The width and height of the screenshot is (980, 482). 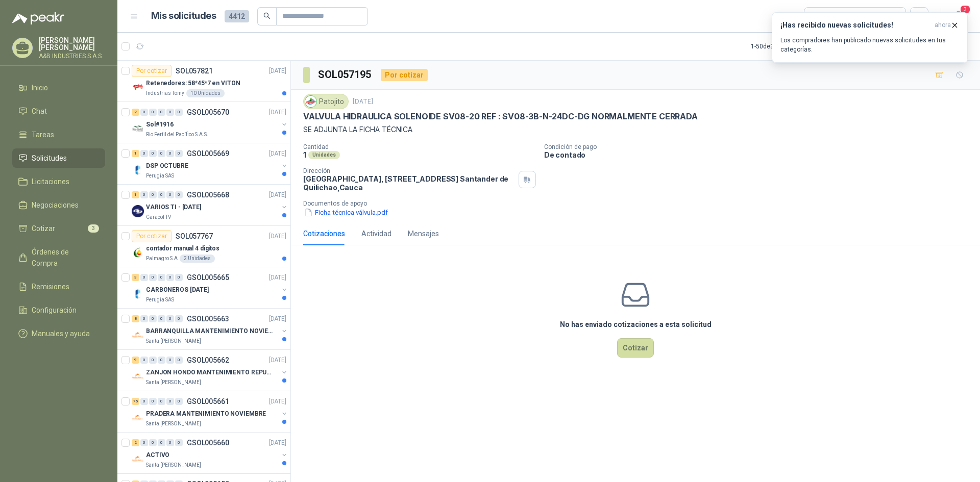 What do you see at coordinates (193, 83) in the screenshot?
I see `p: Retenedores: 58*45*7 en VITON` at bounding box center [193, 83].